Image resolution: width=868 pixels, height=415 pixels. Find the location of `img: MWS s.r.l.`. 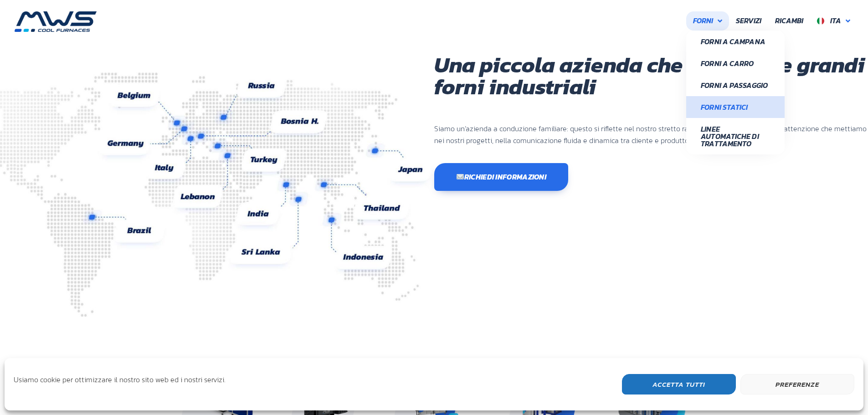

img: MWS s.r.l. is located at coordinates (56, 21).